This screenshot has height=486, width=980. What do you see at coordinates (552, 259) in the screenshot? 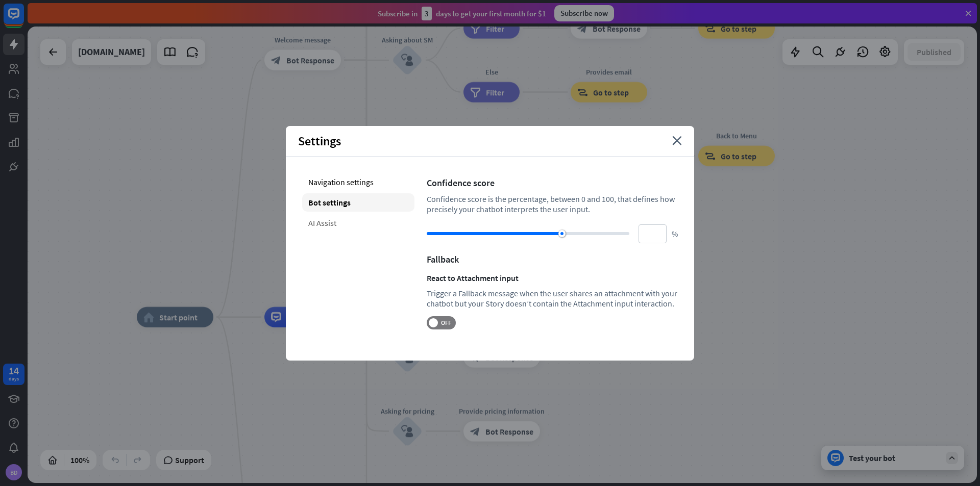
I see `div: Fallback` at bounding box center [552, 259].